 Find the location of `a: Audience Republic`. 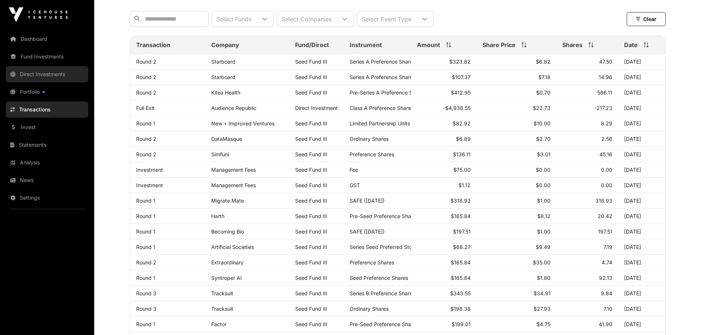

a: Audience Republic is located at coordinates (234, 108).